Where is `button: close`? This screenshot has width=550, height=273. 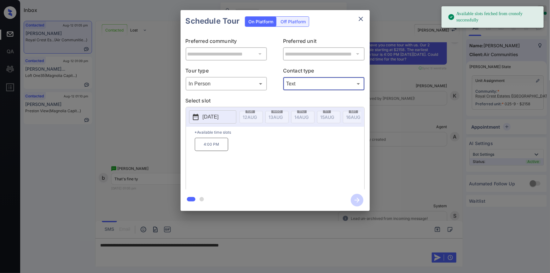
button: close is located at coordinates (361, 19).